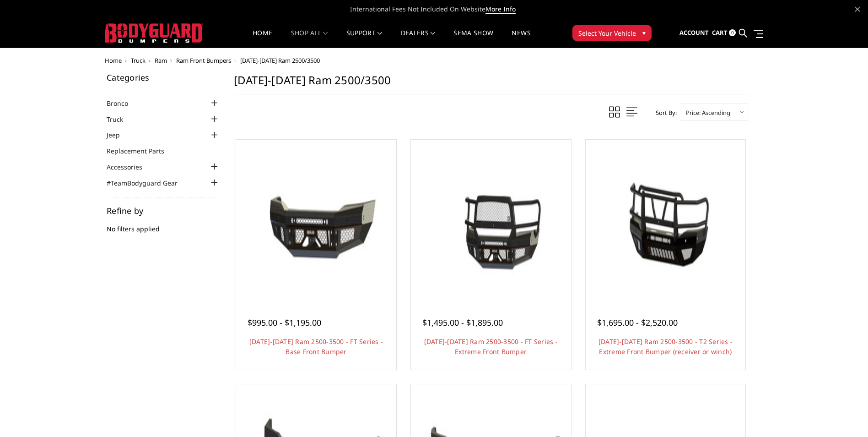 The width and height of the screenshot is (868, 437). What do you see at coordinates (723, 33) in the screenshot?
I see `a: Cart 0` at bounding box center [723, 33].